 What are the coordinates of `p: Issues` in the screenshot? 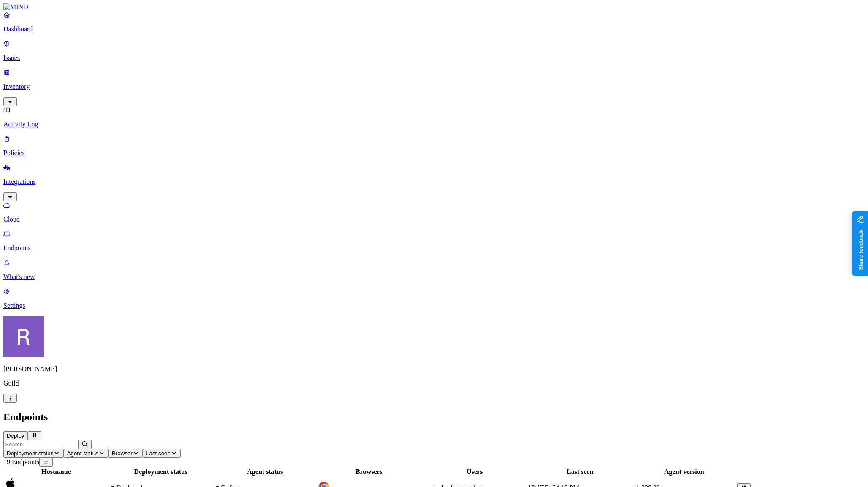 It's located at (434, 58).